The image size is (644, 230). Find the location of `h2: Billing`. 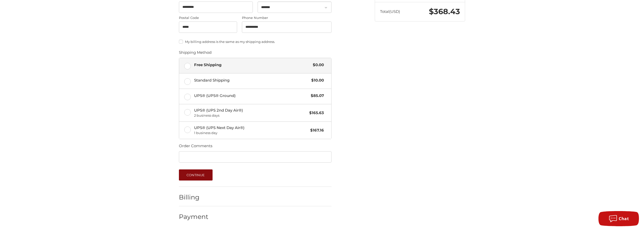

h2: Billing is located at coordinates (193, 197).